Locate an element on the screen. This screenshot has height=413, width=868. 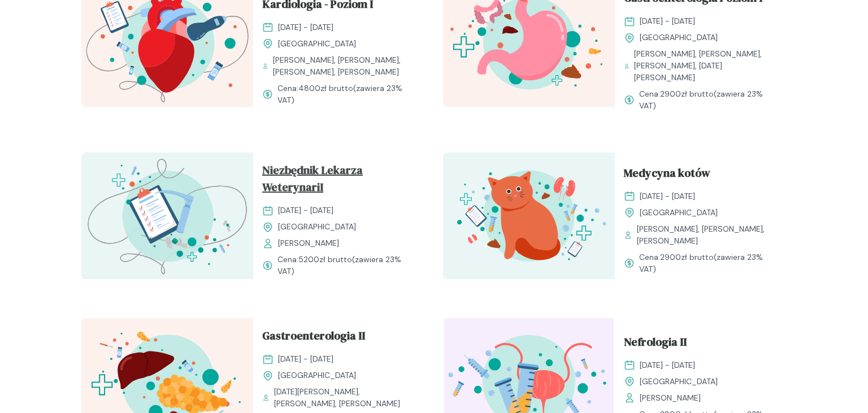
span: 5200 zł brutto is located at coordinates (325, 259).